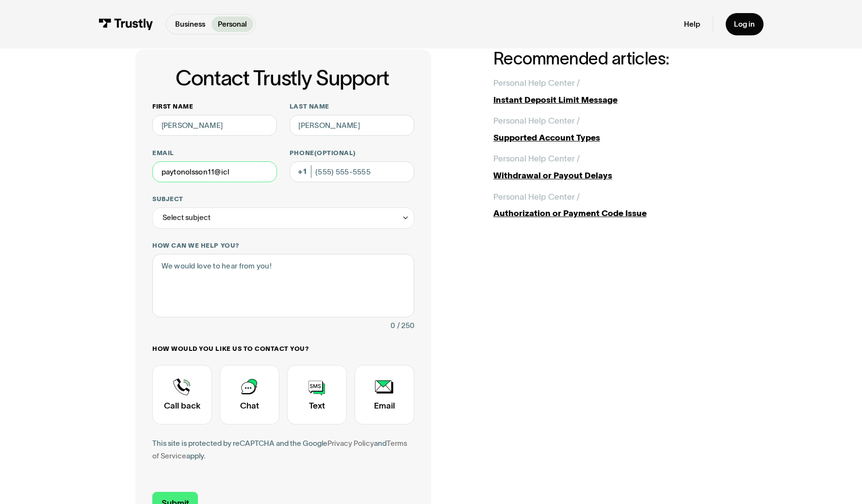 Image resolution: width=862 pixels, height=504 pixels. I want to click on a: Personal Help Center /Instant Deposit Limit Message, so click(609, 91).